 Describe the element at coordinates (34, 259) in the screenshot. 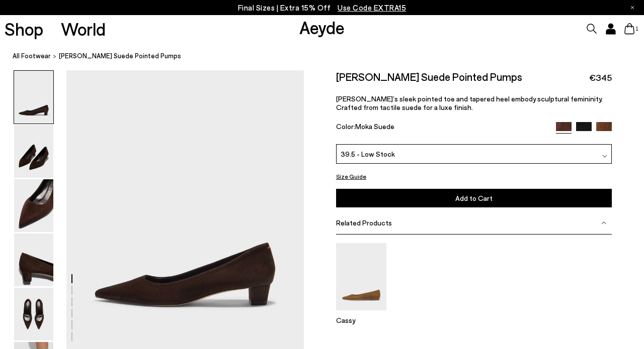

I see `img: Judi Suede Pointed Pumps - Image 4` at that location.